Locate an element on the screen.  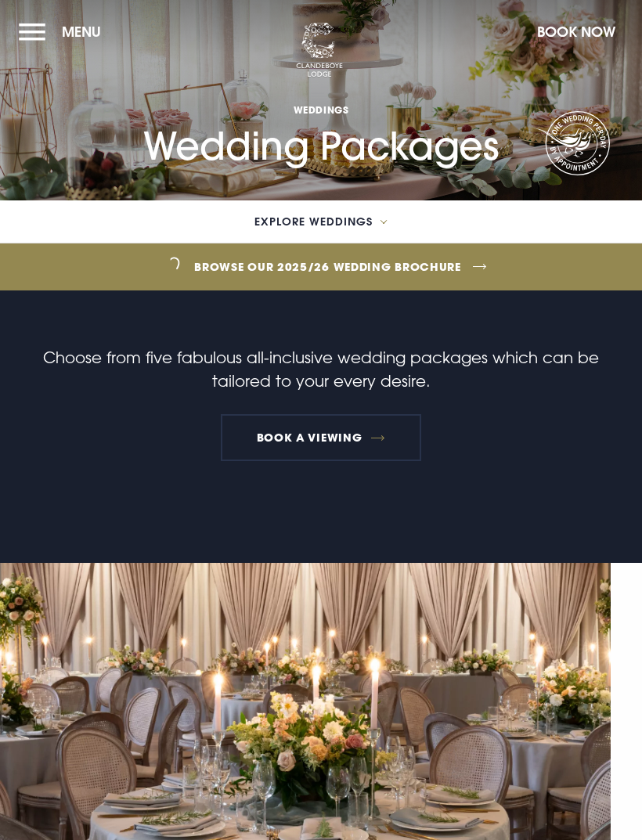
button: Book Now is located at coordinates (576, 31).